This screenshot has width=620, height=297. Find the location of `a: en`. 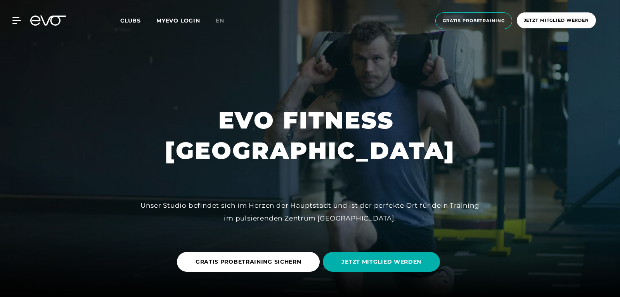

a: en is located at coordinates (225, 21).